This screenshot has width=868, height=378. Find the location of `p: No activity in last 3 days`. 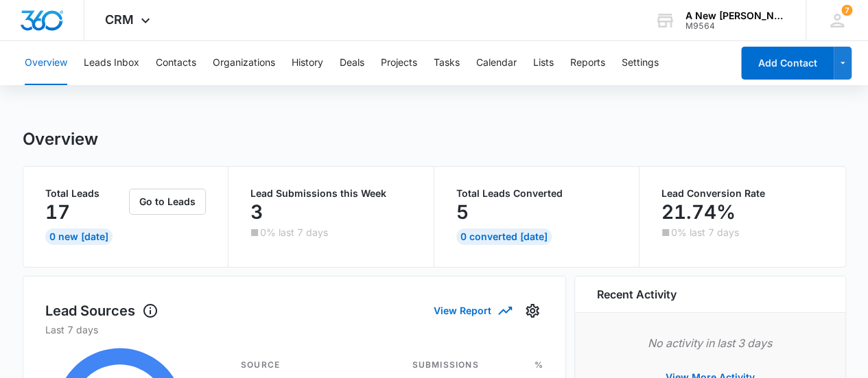

p: No activity in last 3 days is located at coordinates (710, 343).